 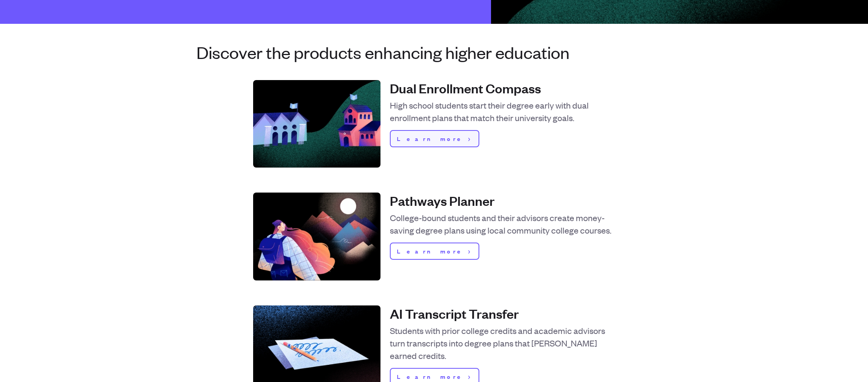 I want to click on img: Pathways Planner, so click(x=317, y=236).